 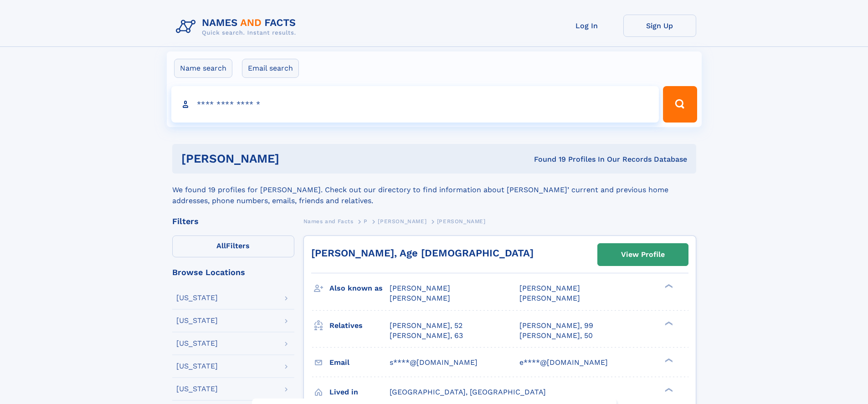 I want to click on h3: Relatives, so click(x=359, y=326).